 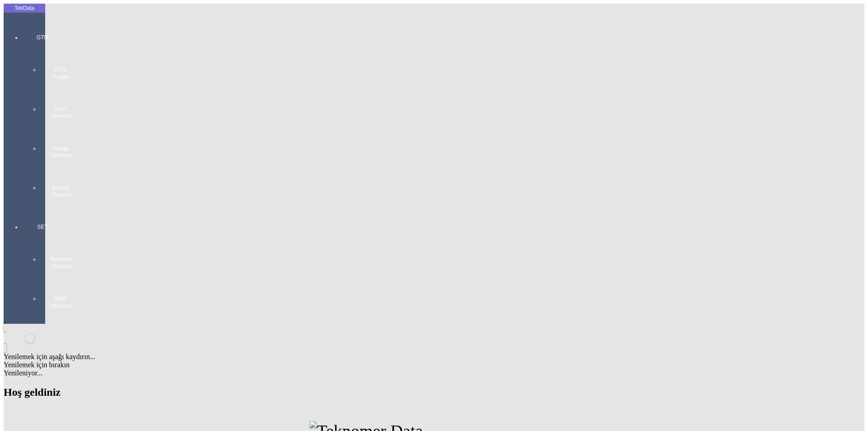 I want to click on div: TekData, so click(x=24, y=8).